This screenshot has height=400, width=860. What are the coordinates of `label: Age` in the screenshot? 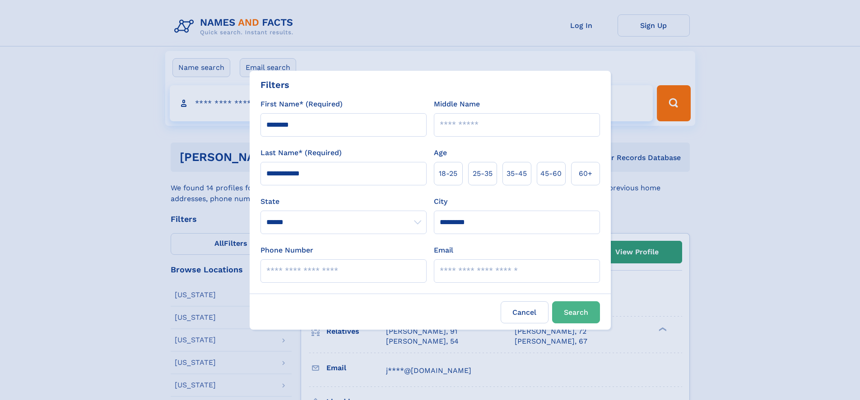 It's located at (440, 153).